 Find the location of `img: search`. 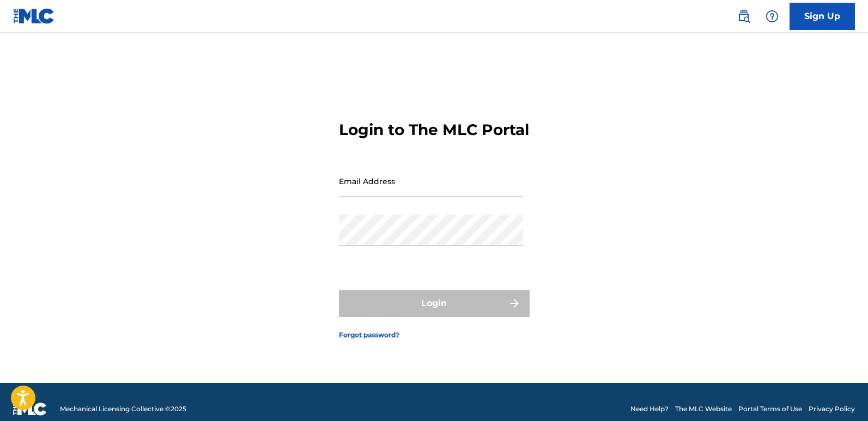

img: search is located at coordinates (744, 17).